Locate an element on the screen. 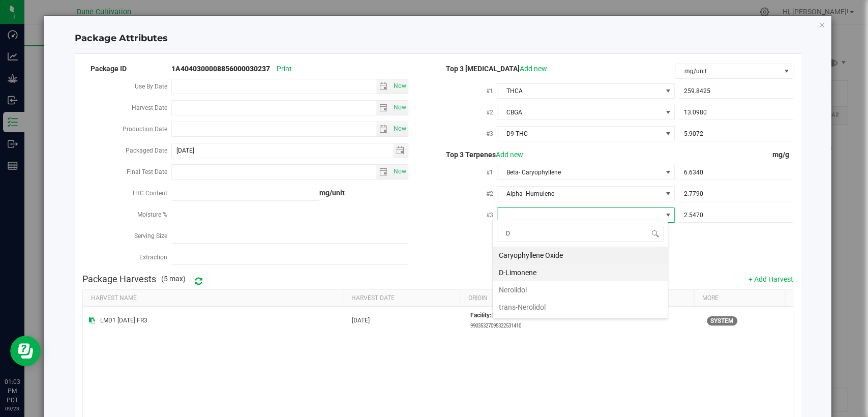 The width and height of the screenshot is (868, 417). h4: Package Attributes is located at coordinates (438, 39).